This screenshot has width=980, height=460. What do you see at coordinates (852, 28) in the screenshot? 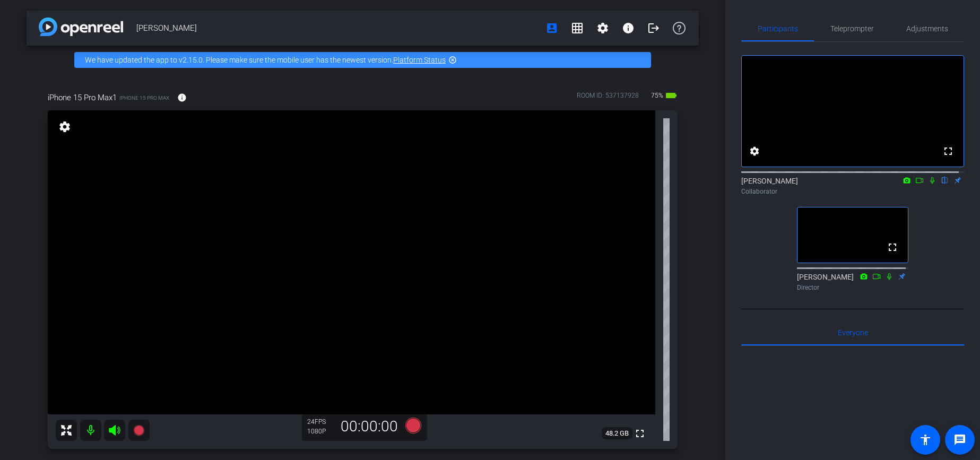
I see `span: Teleprompter` at bounding box center [852, 28].